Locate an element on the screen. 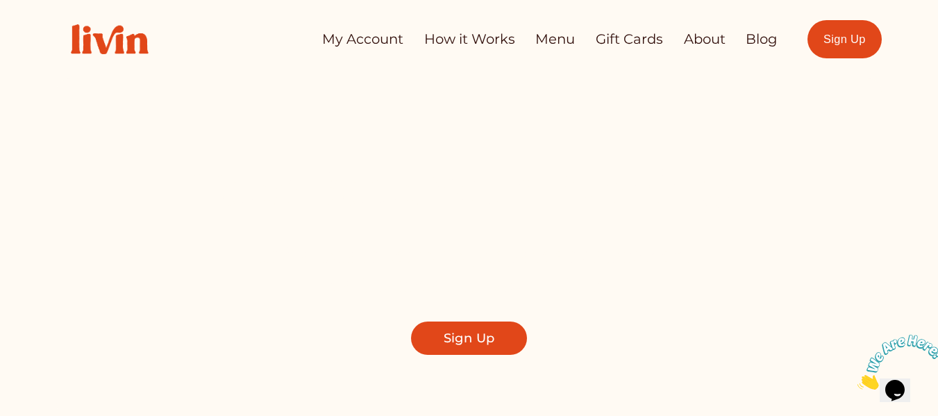 The image size is (938, 416). a: Menu is located at coordinates (555, 39).